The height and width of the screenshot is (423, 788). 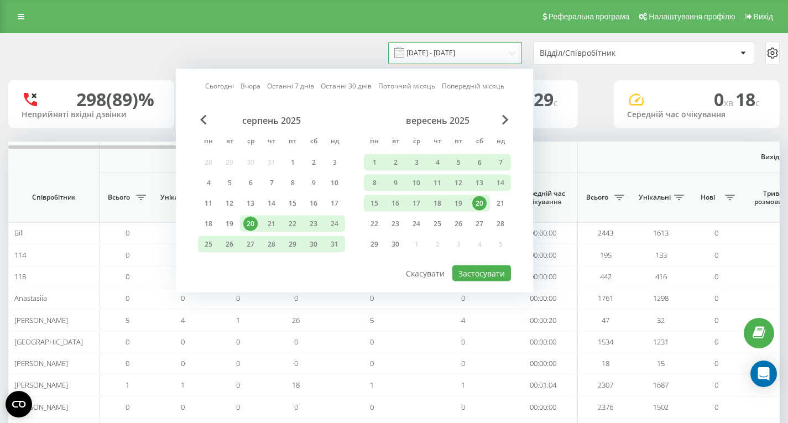 What do you see at coordinates (182, 320) in the screenshot?
I see `span: 4` at bounding box center [182, 320].